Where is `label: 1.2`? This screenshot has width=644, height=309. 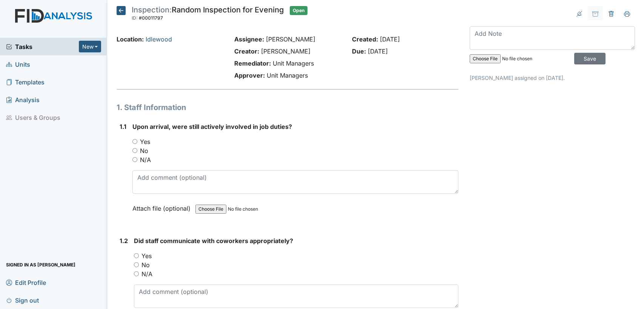
label: 1.2 is located at coordinates (124, 241).